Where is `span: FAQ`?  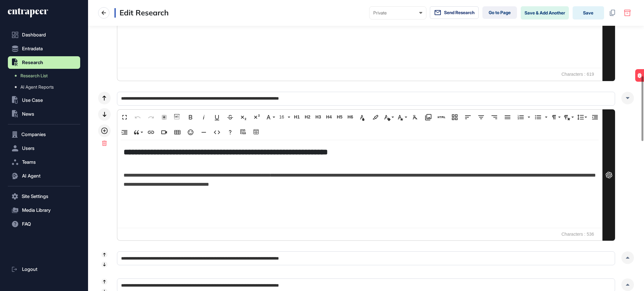
span: FAQ is located at coordinates (26, 224).